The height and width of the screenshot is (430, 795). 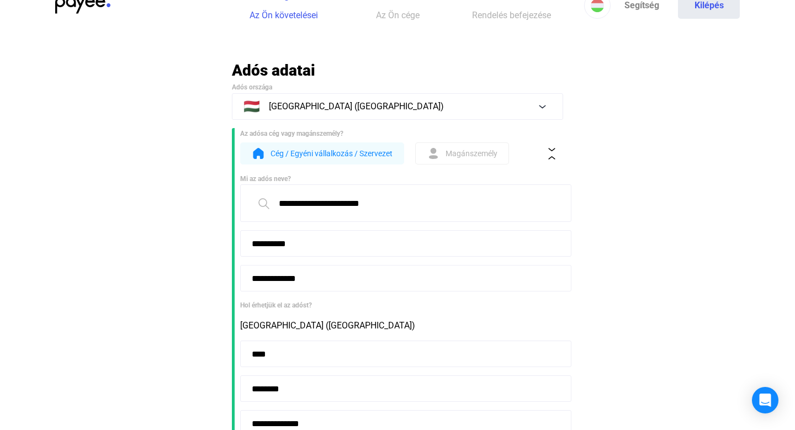 What do you see at coordinates (402, 134) in the screenshot?
I see `div: Az adósa cég vagy magánszemély?` at bounding box center [402, 134].